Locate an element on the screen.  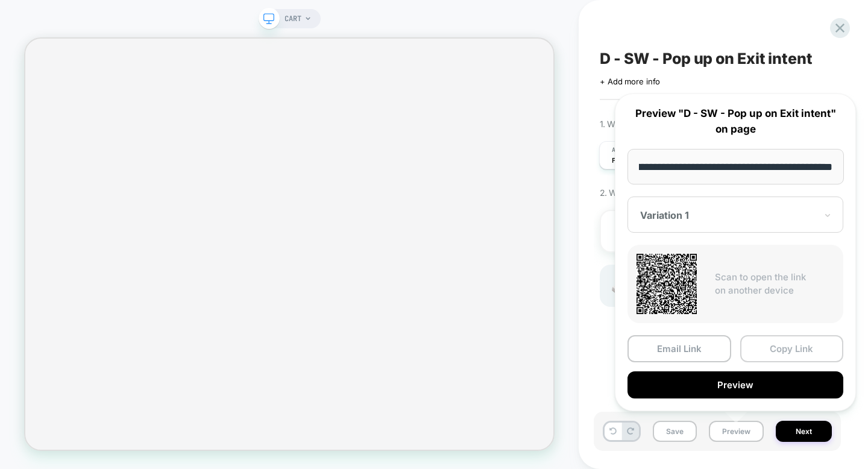
span: D - SW - Pop up on Exit intent is located at coordinates (706, 59).